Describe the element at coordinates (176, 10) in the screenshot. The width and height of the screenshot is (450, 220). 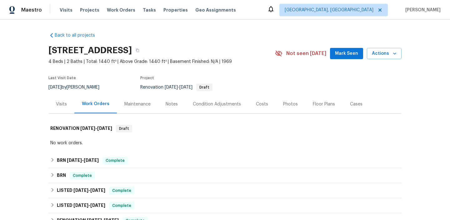
I see `span: Properties` at that location.